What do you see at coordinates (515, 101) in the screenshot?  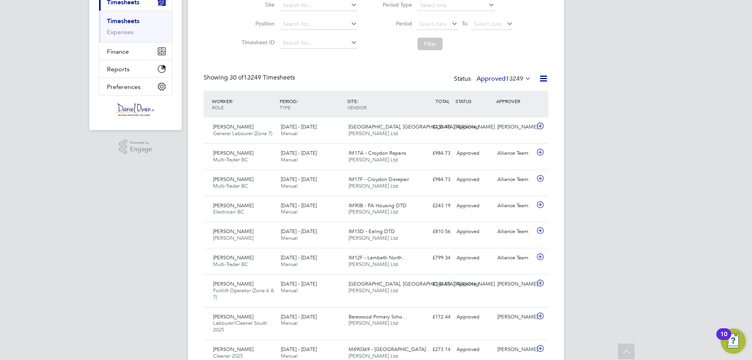 I see `div: APPROVER` at bounding box center [515, 101].